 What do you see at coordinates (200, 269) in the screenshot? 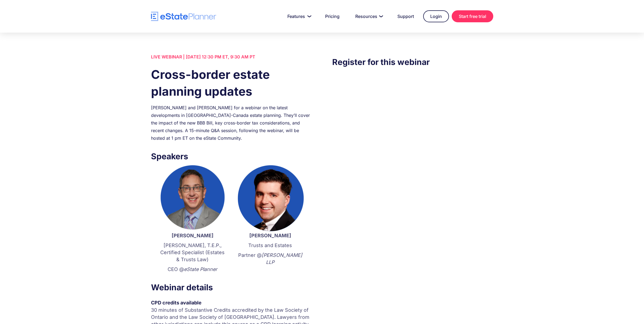
I see `em: eState Planner` at bounding box center [200, 269].